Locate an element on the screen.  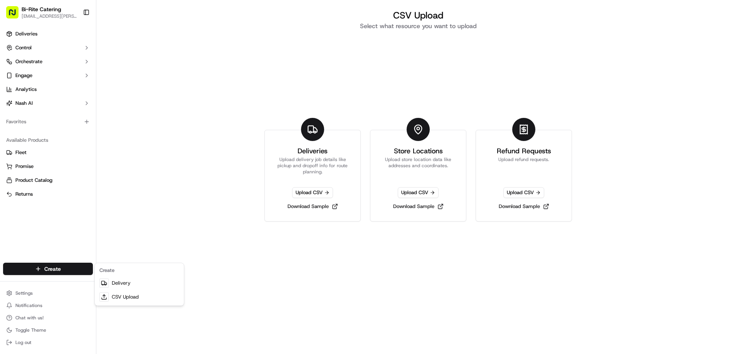
a: Delivery is located at coordinates (139, 283).